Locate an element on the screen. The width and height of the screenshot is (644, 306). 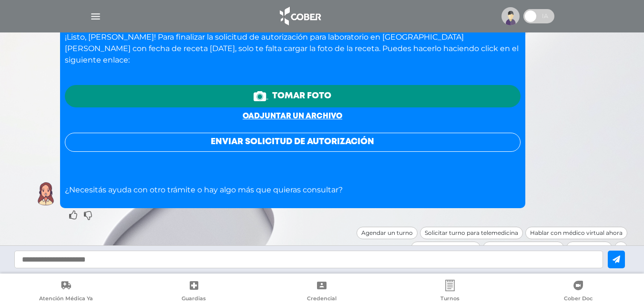
a: Tomar foto is located at coordinates (293, 96).